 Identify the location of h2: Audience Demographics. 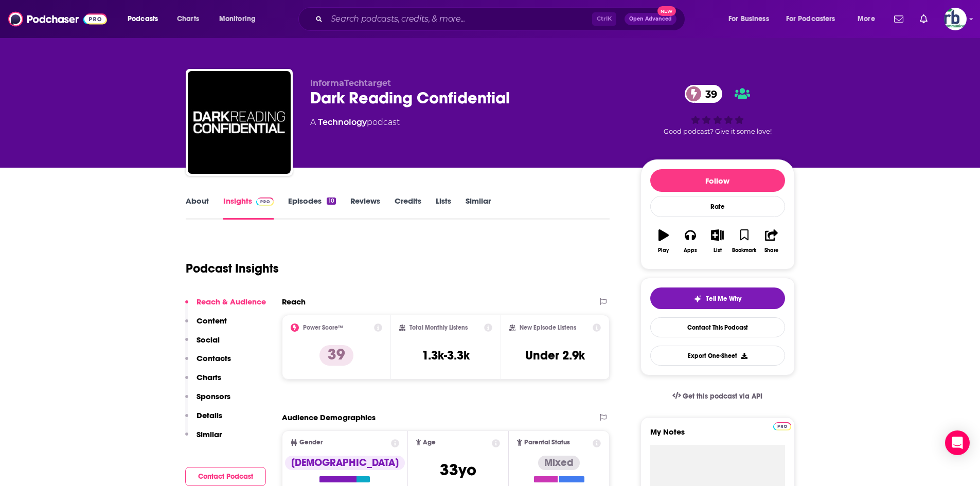
(329, 417).